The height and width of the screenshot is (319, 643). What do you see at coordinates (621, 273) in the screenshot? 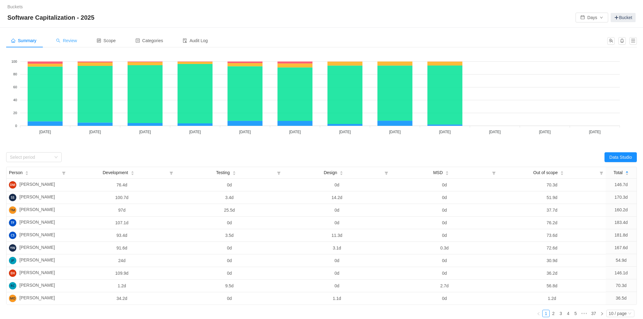
I see `td: 146.1d` at bounding box center [621, 273].